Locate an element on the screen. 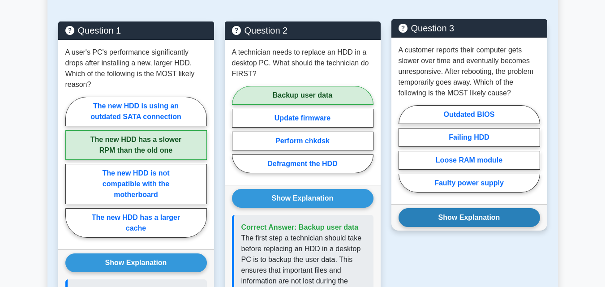 The height and width of the screenshot is (287, 605). label: Update firmware is located at coordinates (303, 118).